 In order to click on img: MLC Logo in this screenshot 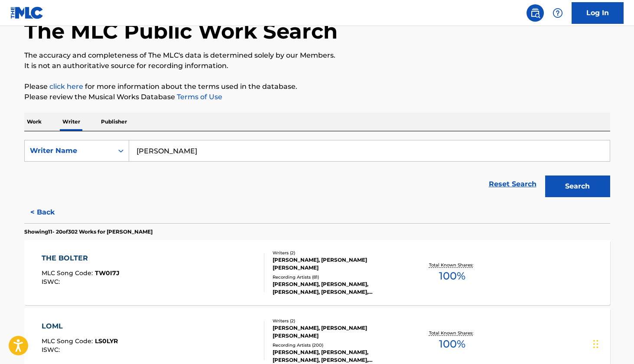, I will do `click(27, 12)`.